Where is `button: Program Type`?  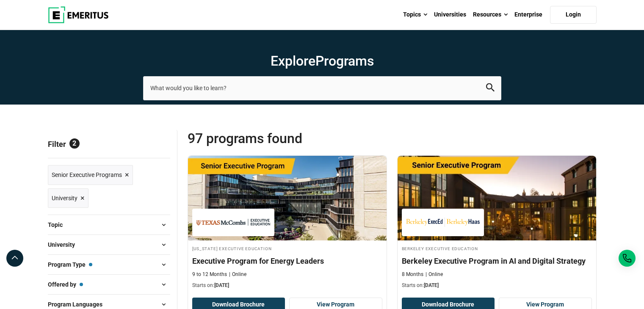
button: Program Type is located at coordinates (109, 264).